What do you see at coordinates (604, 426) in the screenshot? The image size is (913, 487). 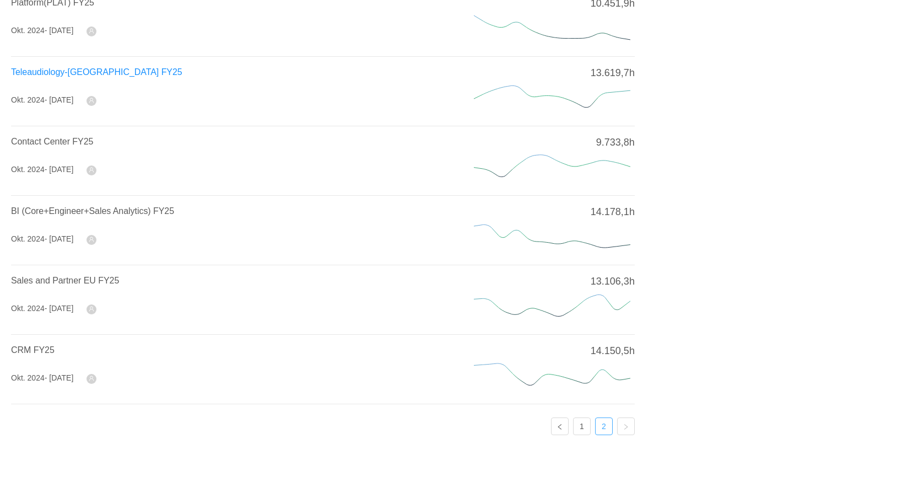 I see `a: 2` at bounding box center [604, 426].